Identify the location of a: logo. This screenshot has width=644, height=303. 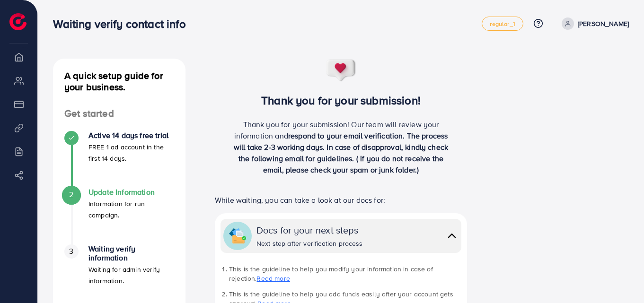
(18, 22).